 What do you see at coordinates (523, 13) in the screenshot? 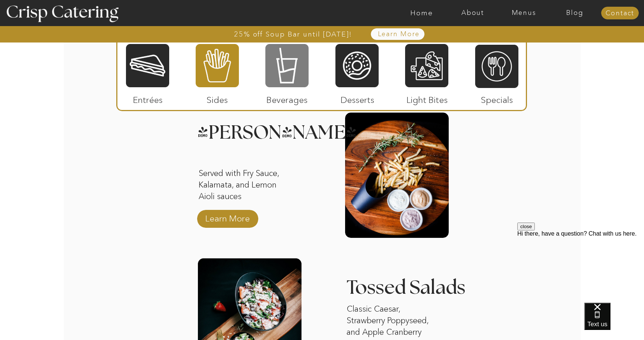
I see `a: Menus` at bounding box center [523, 13].